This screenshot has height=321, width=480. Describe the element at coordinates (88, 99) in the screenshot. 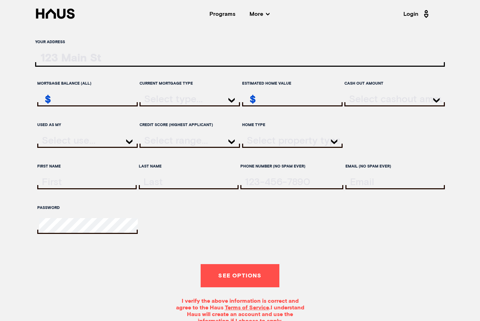

I see `input: remainingMortgageAmount` at that location.